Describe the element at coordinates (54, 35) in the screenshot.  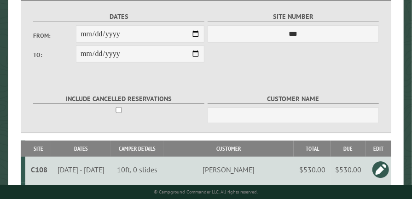
I see `label: From:` at that location.